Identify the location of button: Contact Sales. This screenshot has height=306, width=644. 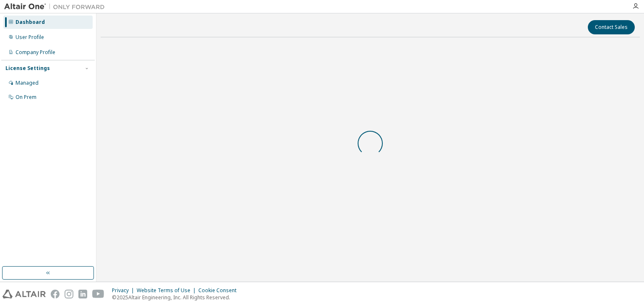
(611, 27).